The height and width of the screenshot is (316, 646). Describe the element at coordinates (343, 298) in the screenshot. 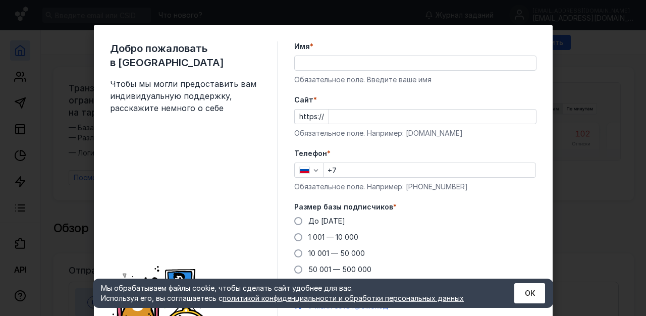

I see `a: политикой конфиденциальности и обработки персональных данных` at that location.